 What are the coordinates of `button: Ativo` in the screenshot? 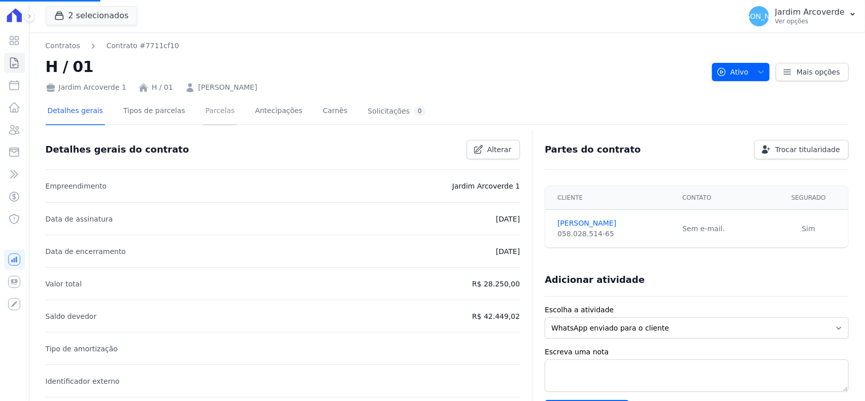 It's located at (741, 72).